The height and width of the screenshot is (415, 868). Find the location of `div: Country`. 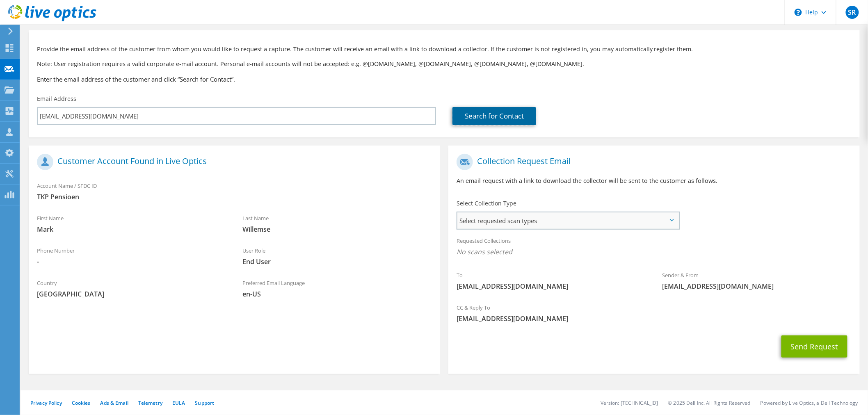

div: Country is located at coordinates (131, 288).